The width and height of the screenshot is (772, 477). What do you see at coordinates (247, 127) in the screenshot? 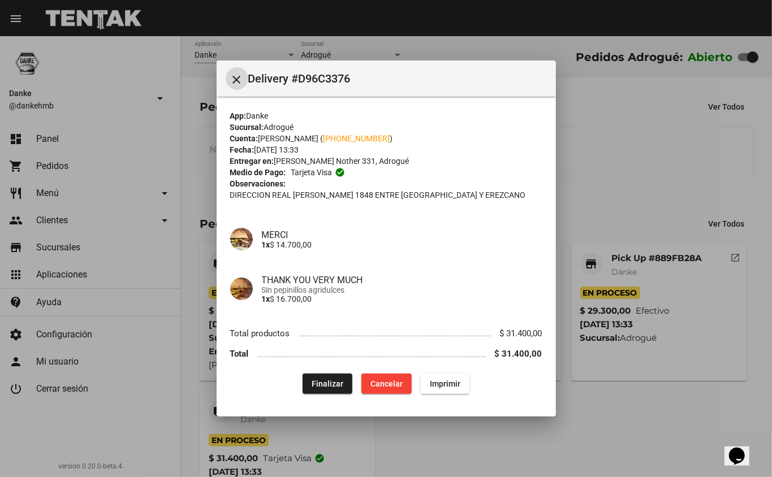
I see `strong: Sucursal:` at bounding box center [247, 127].